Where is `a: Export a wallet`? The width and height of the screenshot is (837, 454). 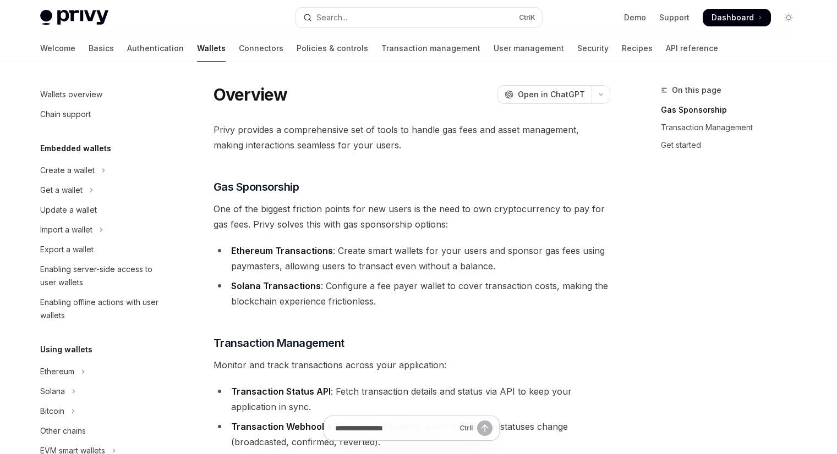
a: Export a wallet is located at coordinates (102, 250).